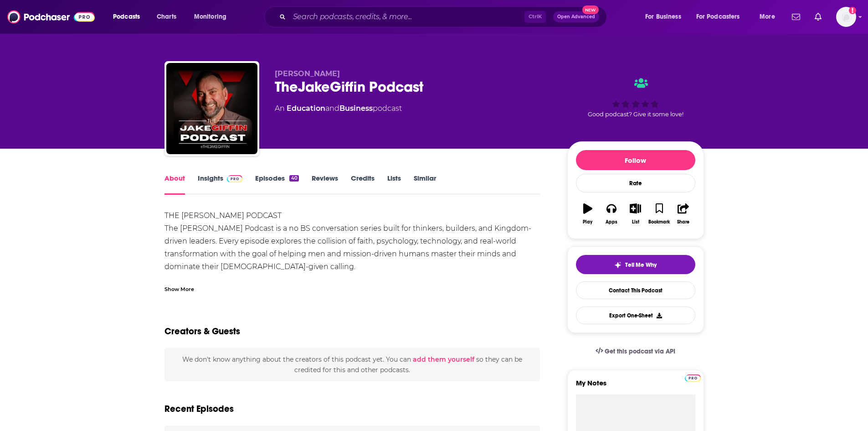 The height and width of the screenshot is (431, 868). I want to click on a: Episodes40, so click(277, 184).